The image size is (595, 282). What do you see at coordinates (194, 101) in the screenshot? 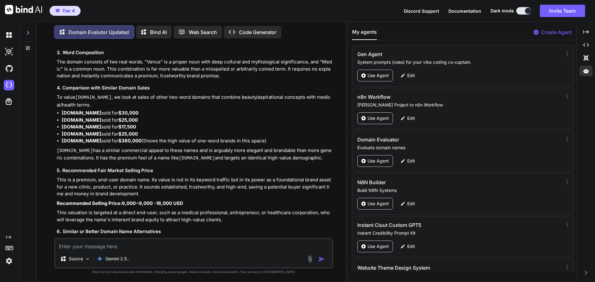
I see `p: To value , we look at sales of other two-word domains that combine beauty/aspirational concepts w...` at bounding box center [194, 101].